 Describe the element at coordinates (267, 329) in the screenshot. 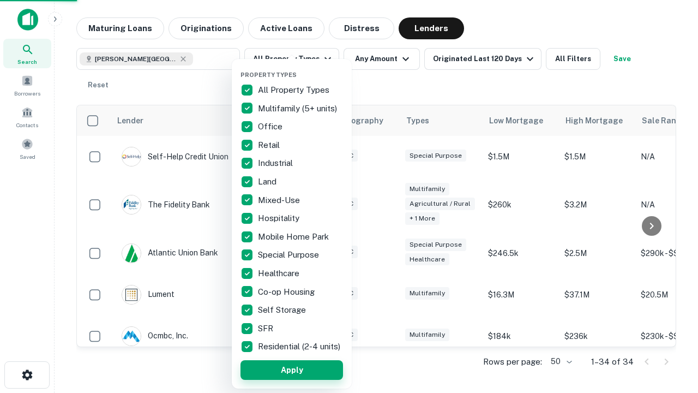

I see `p: SFR` at that location.